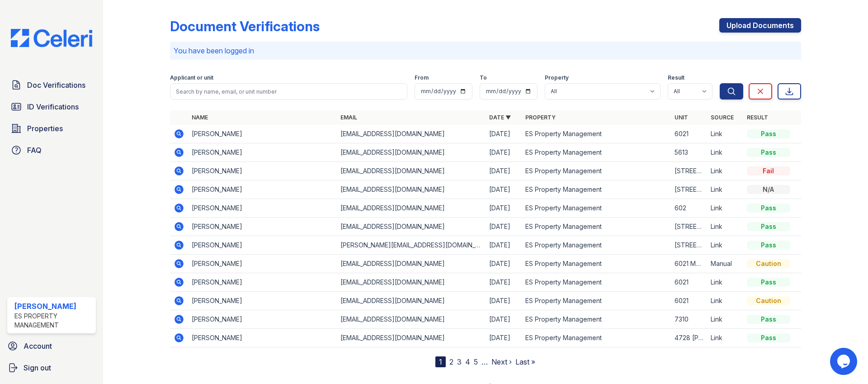  I want to click on a: Name, so click(200, 117).